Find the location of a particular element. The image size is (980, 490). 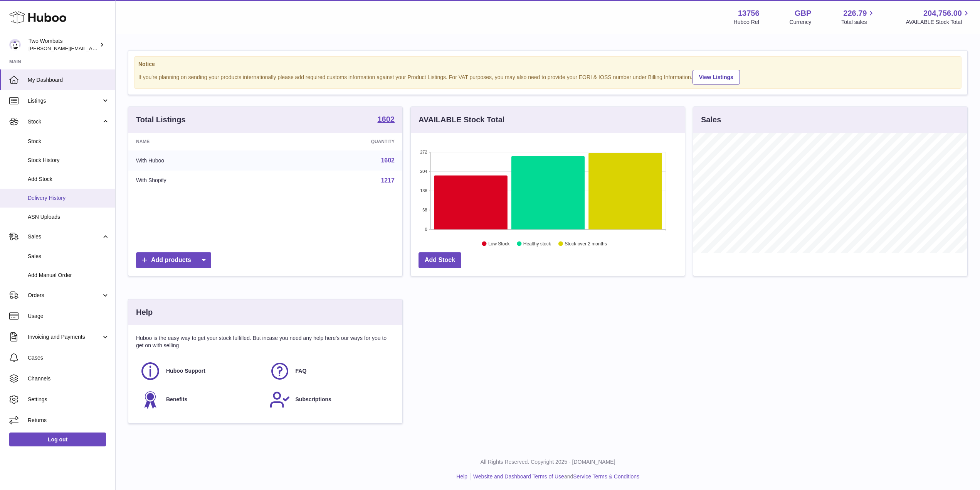

a: FAQ is located at coordinates (330, 371).